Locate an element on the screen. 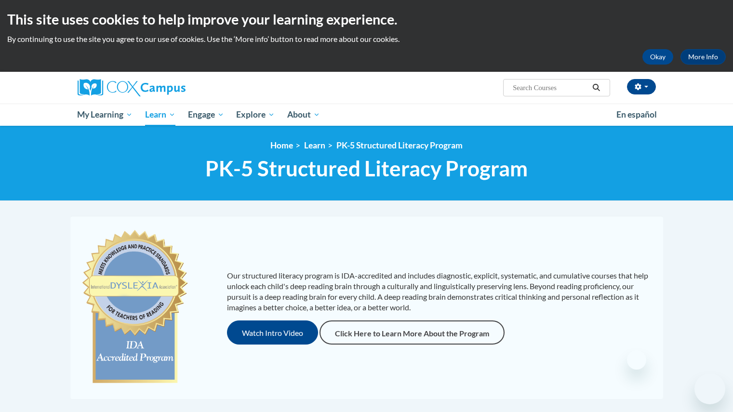 The image size is (733, 412). a: More Info is located at coordinates (703, 57).